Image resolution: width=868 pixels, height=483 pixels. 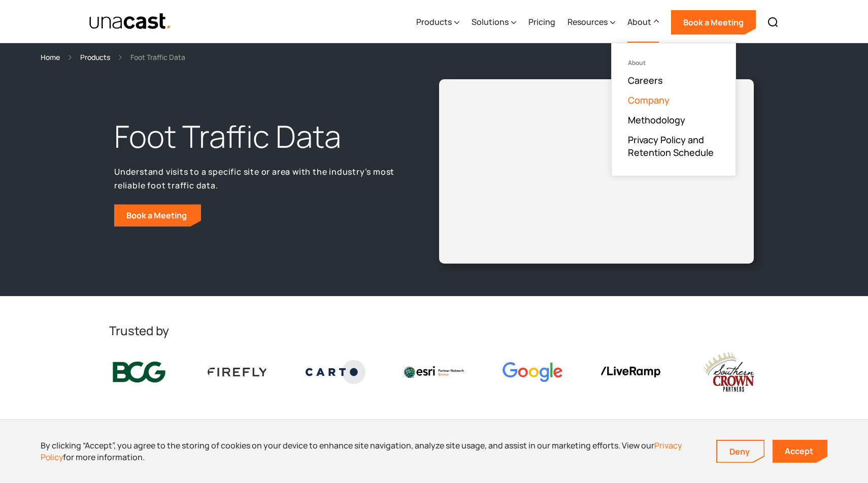 I want to click on a: Home, so click(x=50, y=57).